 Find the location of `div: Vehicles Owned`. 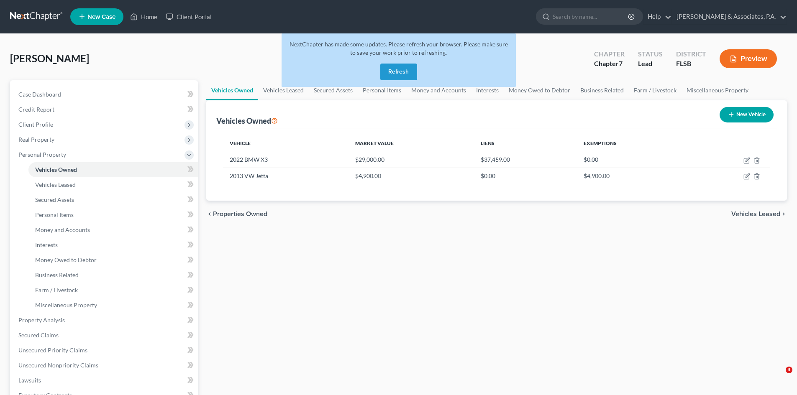

div: Vehicles Owned is located at coordinates (247, 121).